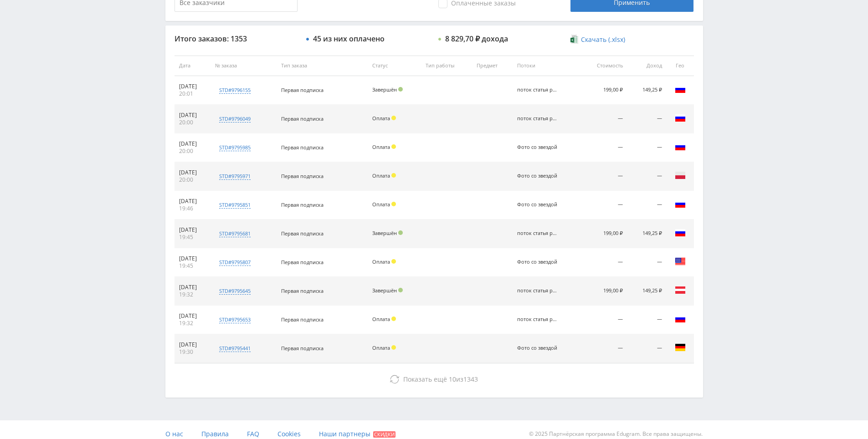 The width and height of the screenshot is (868, 439). What do you see at coordinates (192, 94) in the screenshot?
I see `div: 20:01` at bounding box center [192, 94].